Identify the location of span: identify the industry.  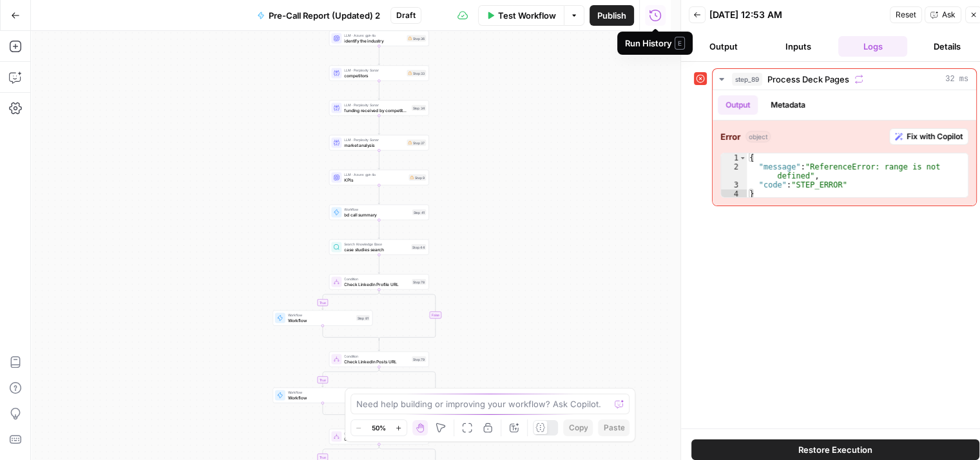
(374, 41).